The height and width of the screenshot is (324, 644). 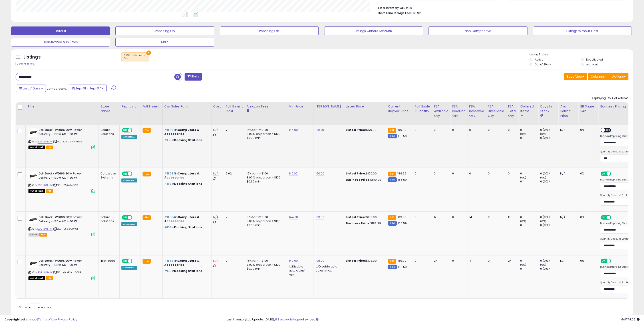 What do you see at coordinates (265, 217) in the screenshot?
I see `div: 15% for <= $100` at bounding box center [265, 217].